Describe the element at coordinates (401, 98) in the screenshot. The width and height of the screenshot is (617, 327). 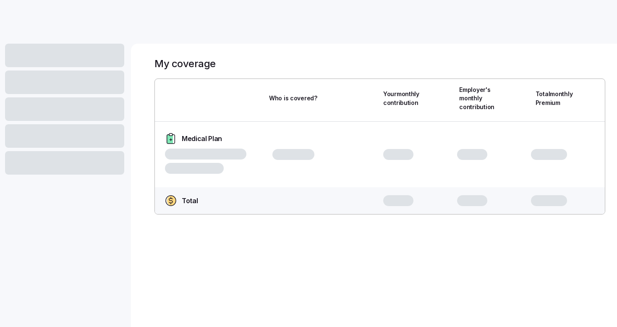
I see `span: Your monthly contribution` at that location.